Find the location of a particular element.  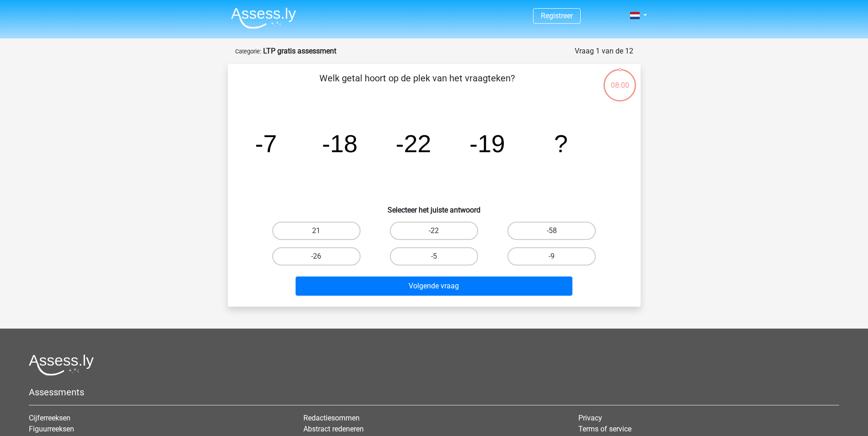

div: 08:00 is located at coordinates (620, 80).